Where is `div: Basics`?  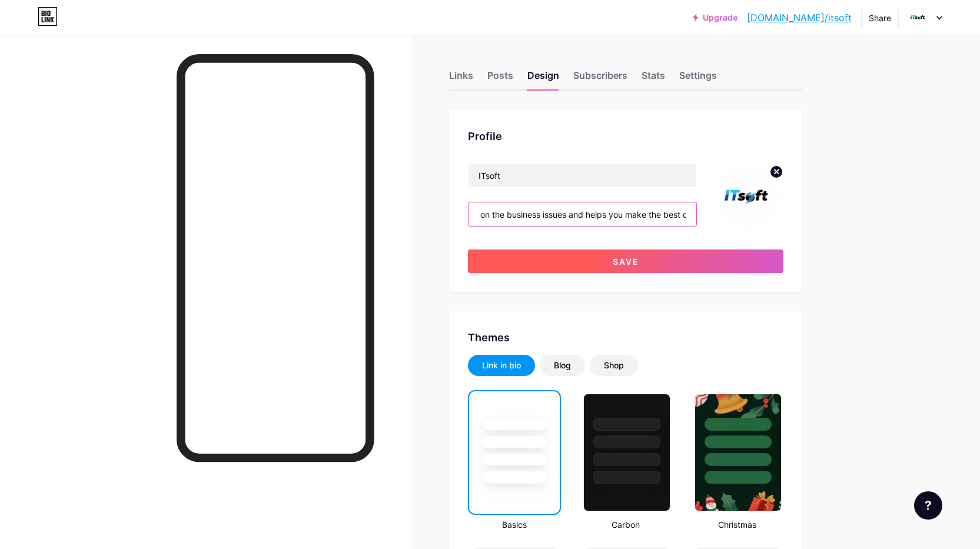
div: Basics is located at coordinates (514, 525).